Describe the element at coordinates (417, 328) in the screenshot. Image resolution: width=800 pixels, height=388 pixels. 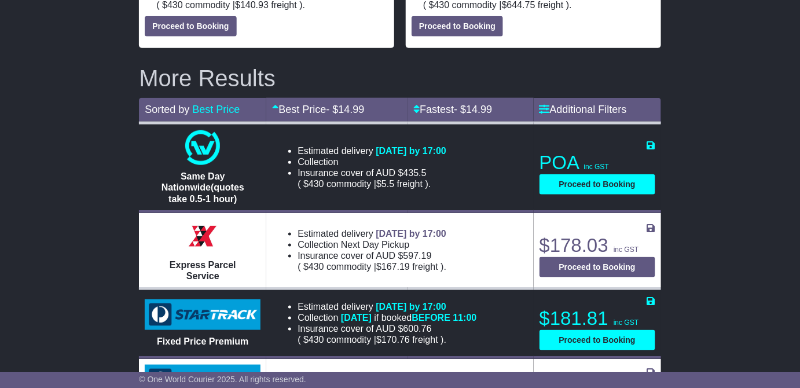
I see `span: 600.76` at that location.